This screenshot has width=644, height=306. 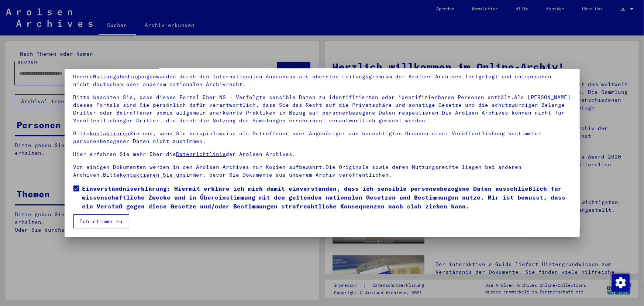 What do you see at coordinates (322, 81) in the screenshot?
I see `p: Unsere wurden durch den Internationalen Ausschuss als oberstes Leitungsgremium der Arolsen Archiv...` at bounding box center [322, 81].